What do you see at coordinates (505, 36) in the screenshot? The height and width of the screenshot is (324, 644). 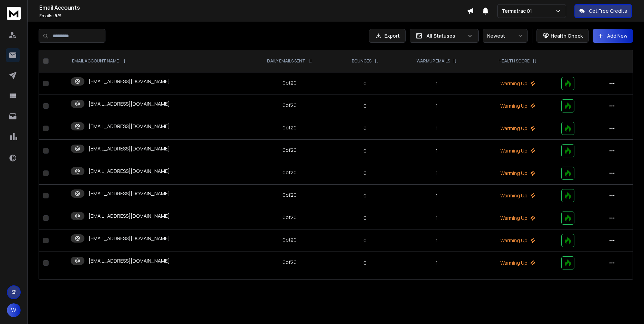 I see `button: Newest` at bounding box center [505, 36].